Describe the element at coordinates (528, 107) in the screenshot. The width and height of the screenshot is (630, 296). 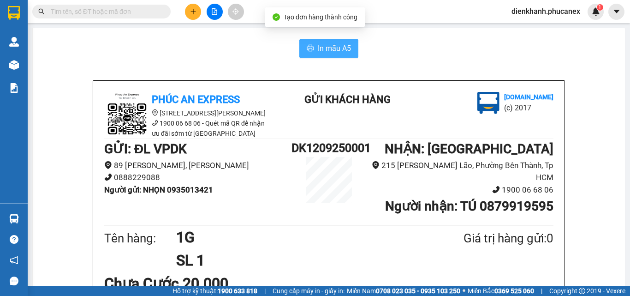
I see `li: (c) 2017` at that location.